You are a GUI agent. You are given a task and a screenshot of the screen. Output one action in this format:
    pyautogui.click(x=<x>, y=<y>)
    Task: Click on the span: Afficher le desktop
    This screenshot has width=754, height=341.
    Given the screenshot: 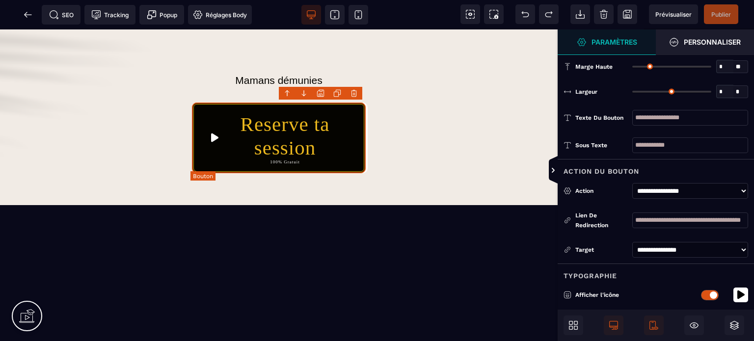 What is the action you would take?
    pyautogui.click(x=614, y=325)
    